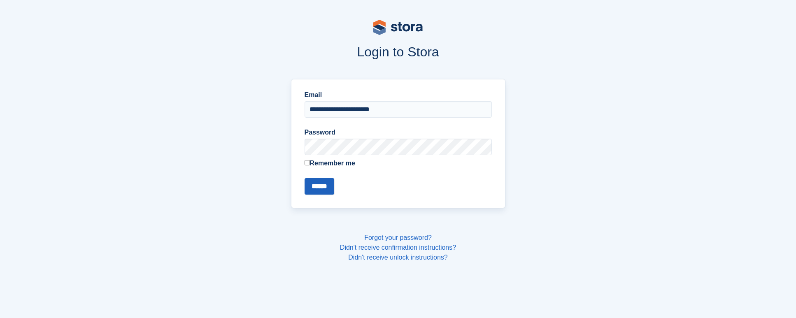 The width and height of the screenshot is (796, 318). What do you see at coordinates (397, 257) in the screenshot?
I see `a: Didn't receive unlock instructions?` at bounding box center [397, 257].